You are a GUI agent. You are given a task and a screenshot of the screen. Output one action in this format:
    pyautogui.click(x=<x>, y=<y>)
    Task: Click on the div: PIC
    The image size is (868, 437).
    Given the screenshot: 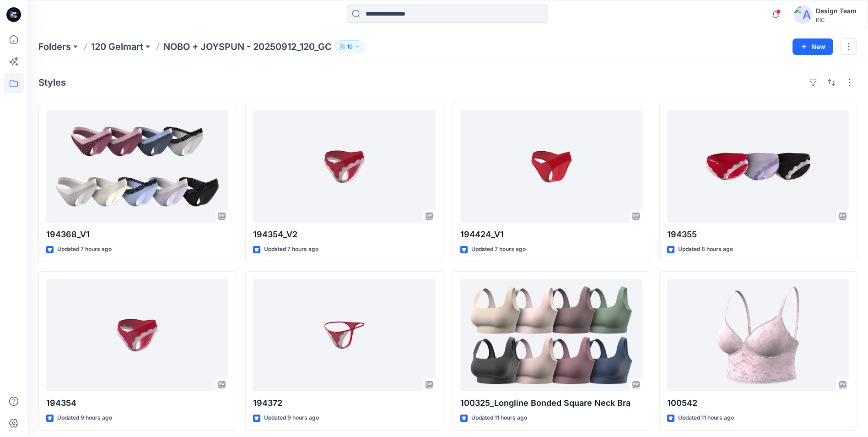 What is the action you would take?
    pyautogui.click(x=836, y=20)
    